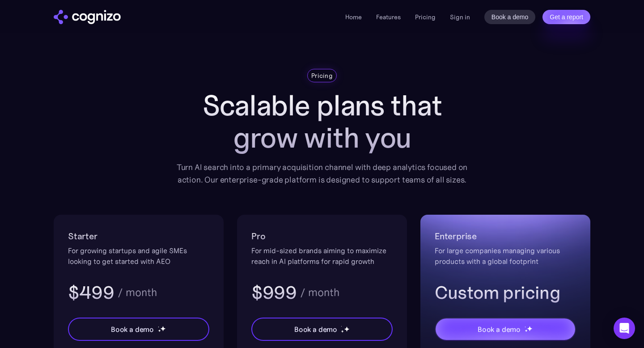 This screenshot has height=348, width=644. What do you see at coordinates (460, 17) in the screenshot?
I see `a: Sign in` at bounding box center [460, 17].